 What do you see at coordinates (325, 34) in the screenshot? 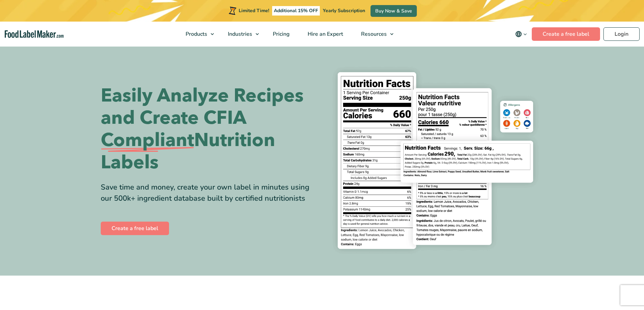
I see `span: Hire an Expert` at bounding box center [325, 34].